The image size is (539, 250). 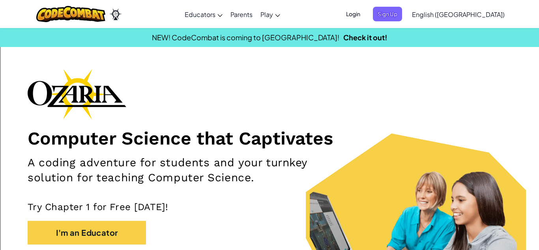 I want to click on img: CodeCombat logo, so click(x=71, y=14).